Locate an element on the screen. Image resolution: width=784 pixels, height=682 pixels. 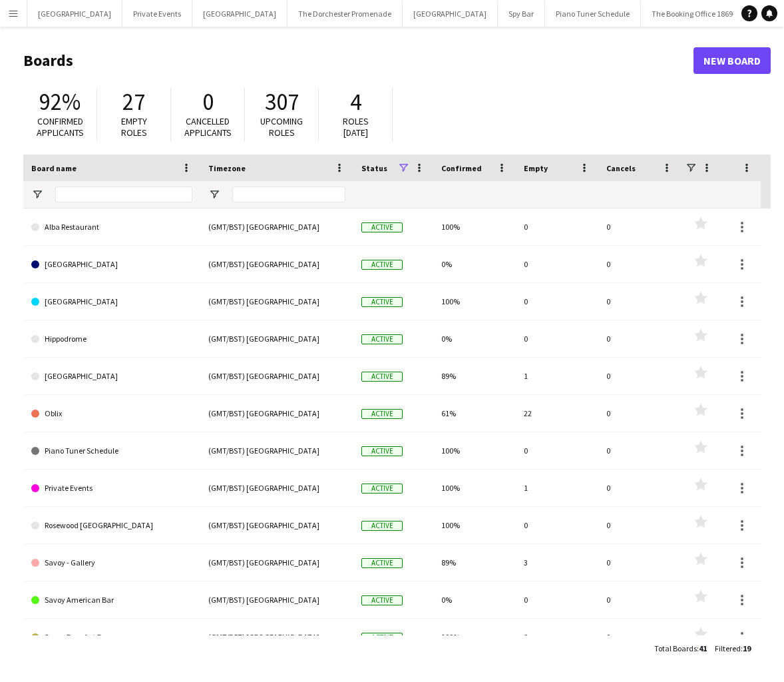
h1: Boards is located at coordinates (358, 60).